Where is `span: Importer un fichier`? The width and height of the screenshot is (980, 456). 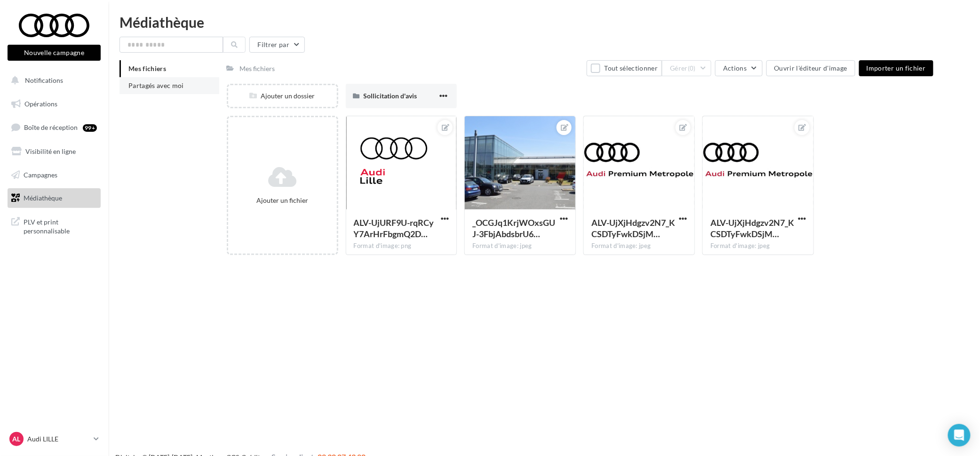
span: Importer un fichier is located at coordinates (896, 68).